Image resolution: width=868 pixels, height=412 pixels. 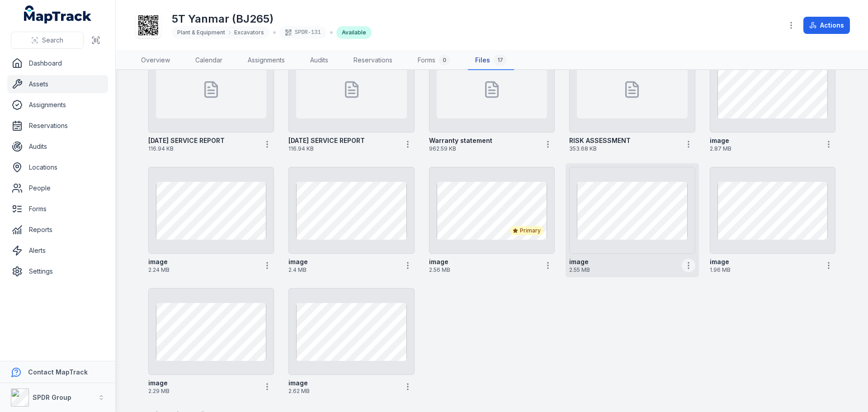 I want to click on h1: 5T Yanmar (BJ265), so click(x=272, y=19).